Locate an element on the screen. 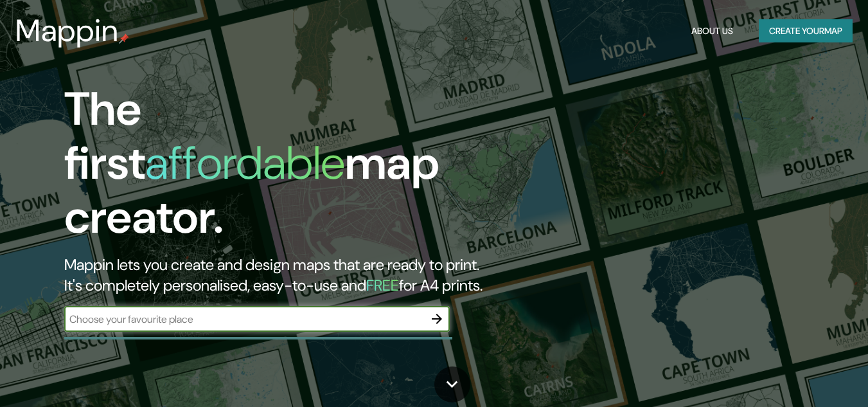 The width and height of the screenshot is (868, 407). h1: affordable is located at coordinates (245, 162).